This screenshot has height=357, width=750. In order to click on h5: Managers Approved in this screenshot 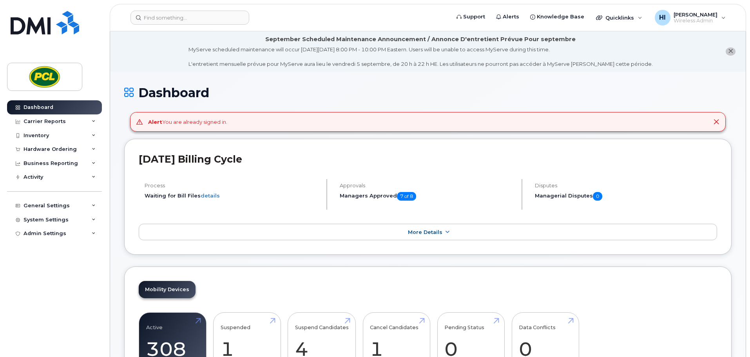, I will do `click(427, 196)`.